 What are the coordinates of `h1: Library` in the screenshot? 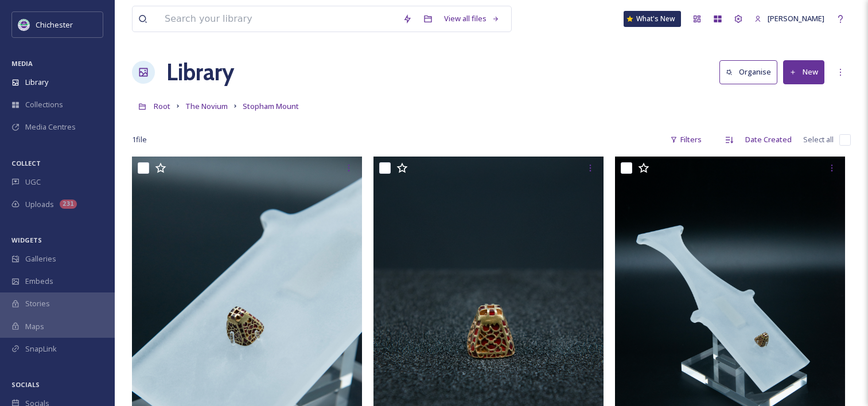 It's located at (200, 72).